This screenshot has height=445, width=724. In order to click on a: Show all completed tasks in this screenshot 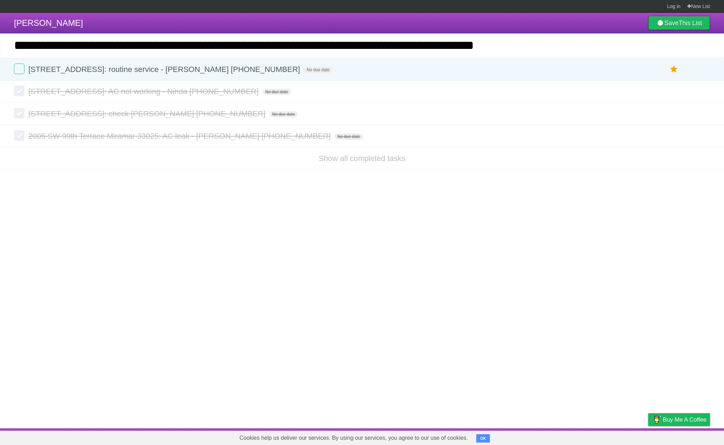, I will do `click(362, 158)`.